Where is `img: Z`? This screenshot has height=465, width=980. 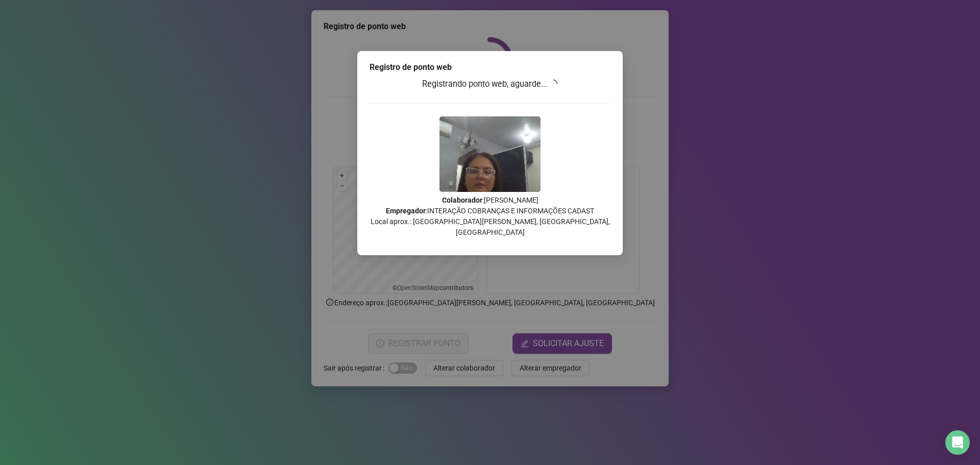
img: Z is located at coordinates (490, 154).